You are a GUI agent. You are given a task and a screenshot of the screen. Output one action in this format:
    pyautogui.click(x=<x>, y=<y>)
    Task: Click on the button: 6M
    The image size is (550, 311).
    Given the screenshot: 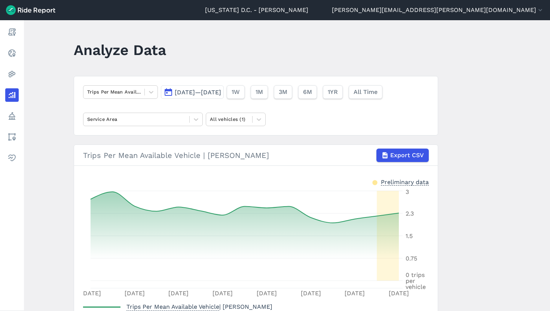 What is the action you would take?
    pyautogui.click(x=308, y=92)
    